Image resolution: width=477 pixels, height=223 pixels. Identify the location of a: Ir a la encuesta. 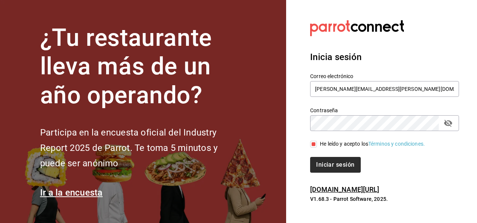
(71, 193).